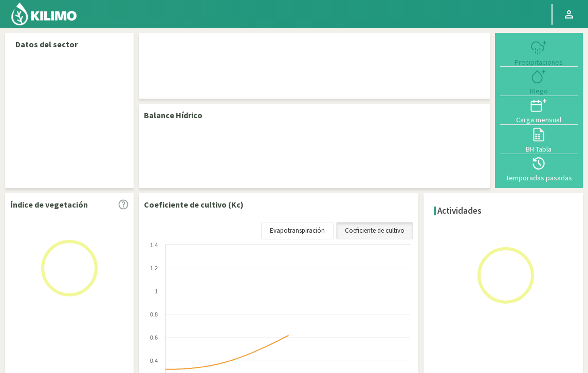 Image resolution: width=588 pixels, height=373 pixels. I want to click on div: Temporadas pasadas, so click(539, 177).